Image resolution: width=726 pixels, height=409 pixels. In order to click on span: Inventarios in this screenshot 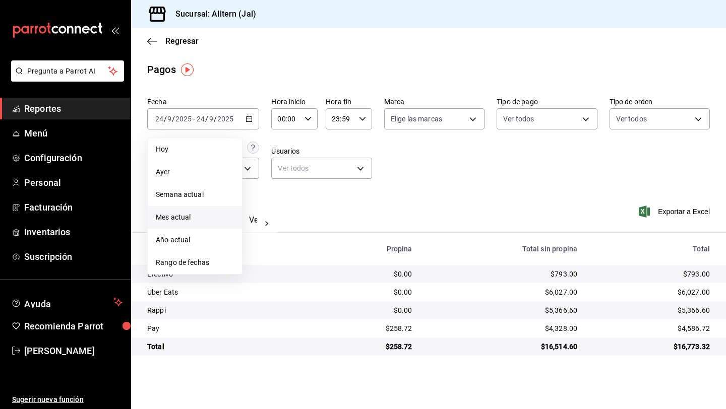, I will do `click(73, 232)`.